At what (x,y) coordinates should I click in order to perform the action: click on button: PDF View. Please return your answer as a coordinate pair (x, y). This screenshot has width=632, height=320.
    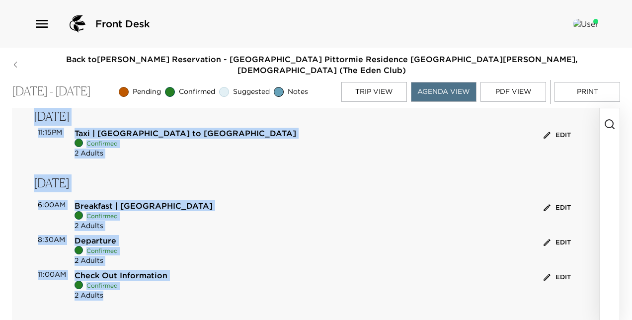
    Looking at the image, I should click on (514, 92).